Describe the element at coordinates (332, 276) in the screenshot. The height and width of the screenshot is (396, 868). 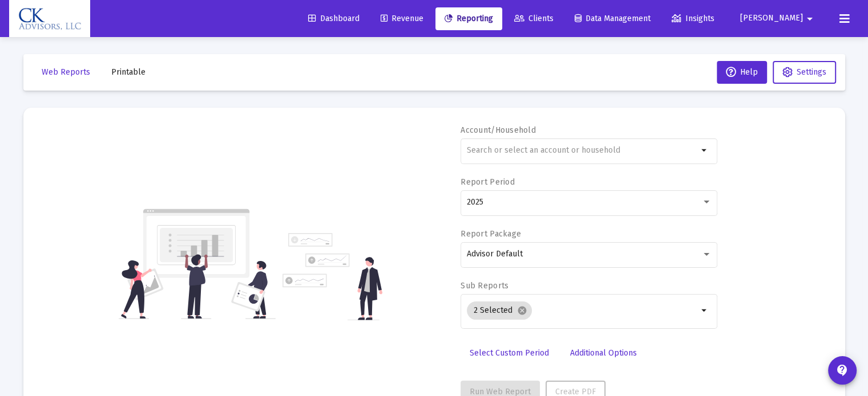
I see `img: reporting-alt` at that location.